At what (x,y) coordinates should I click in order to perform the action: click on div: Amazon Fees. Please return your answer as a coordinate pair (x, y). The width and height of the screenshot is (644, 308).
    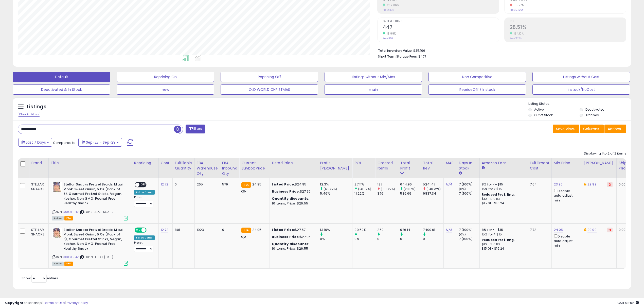
    Looking at the image, I should click on (504, 163).